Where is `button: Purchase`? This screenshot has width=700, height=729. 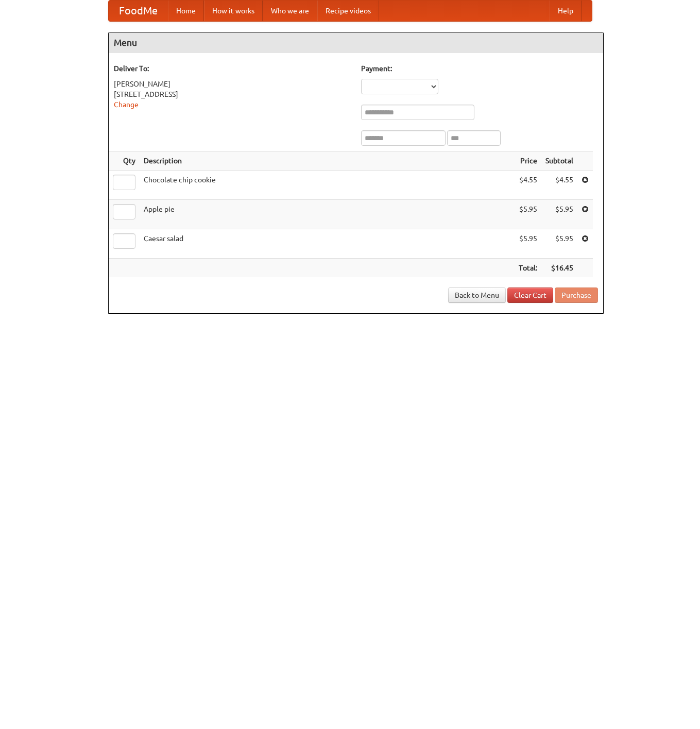
button: Purchase is located at coordinates (576, 295).